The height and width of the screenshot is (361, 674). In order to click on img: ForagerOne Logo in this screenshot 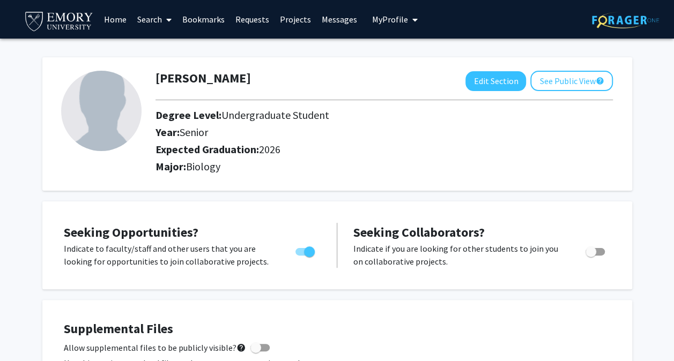, I will do `click(625, 20)`.